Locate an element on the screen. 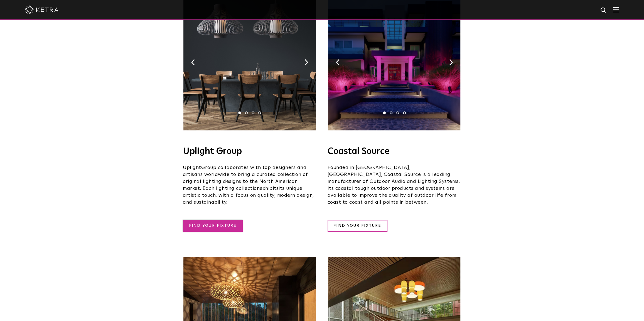 The height and width of the screenshot is (321, 644). span: Group collaborates with top designers and artisans worldwide to bring a curated collection of ori... is located at coordinates (246, 178).